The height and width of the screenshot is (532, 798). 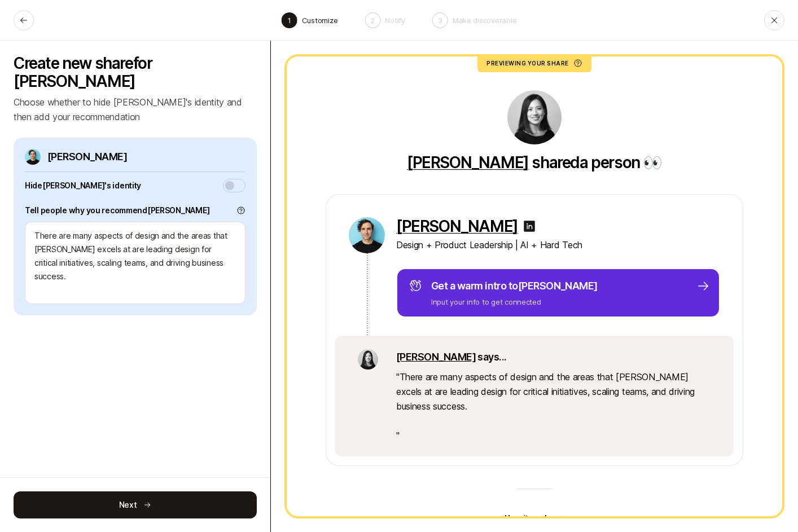 What do you see at coordinates (514, 286) in the screenshot?
I see `p: Get a warm intro` at bounding box center [514, 286].